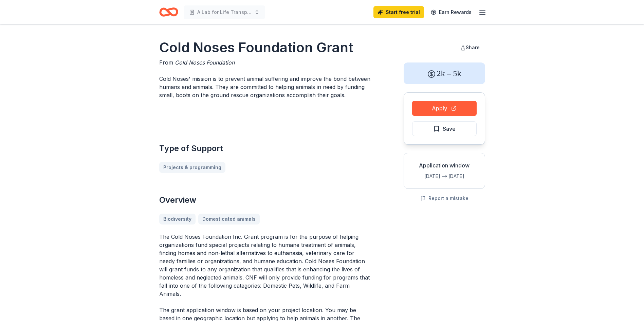 The height and width of the screenshot is (324, 644). Describe the element at coordinates (470, 47) in the screenshot. I see `button: Share` at that location.